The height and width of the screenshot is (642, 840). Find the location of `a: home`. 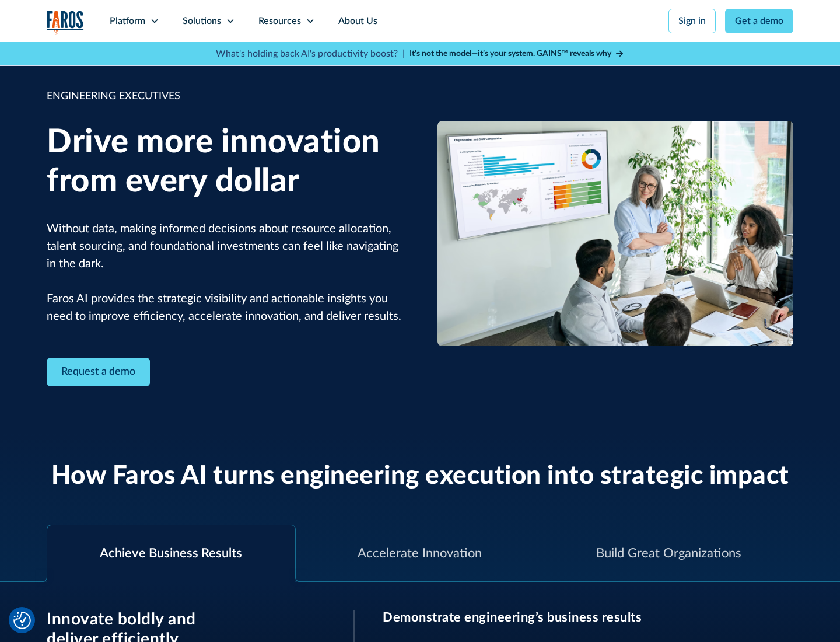

a: home is located at coordinates (65, 22).